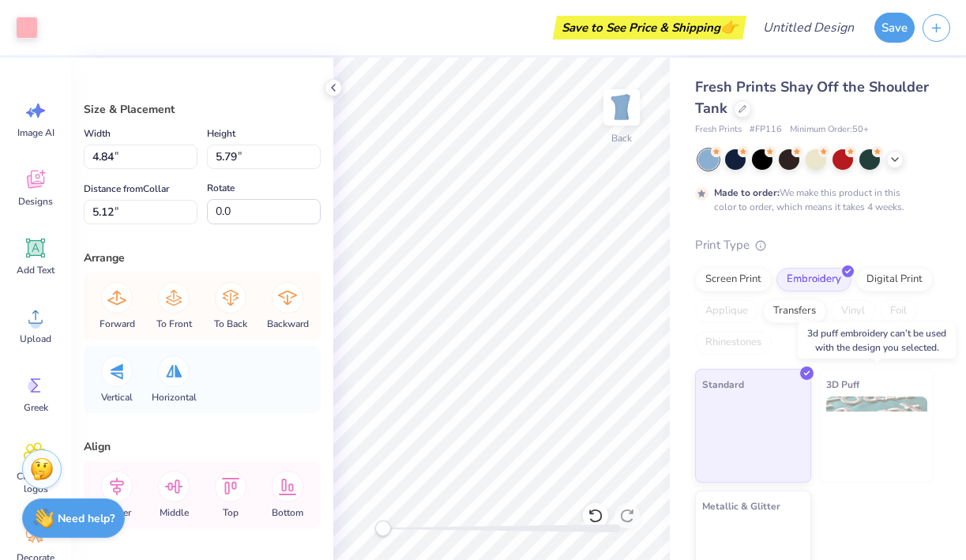 The width and height of the screenshot is (966, 560). Describe the element at coordinates (202, 109) in the screenshot. I see `div: Size & Placement` at that location.